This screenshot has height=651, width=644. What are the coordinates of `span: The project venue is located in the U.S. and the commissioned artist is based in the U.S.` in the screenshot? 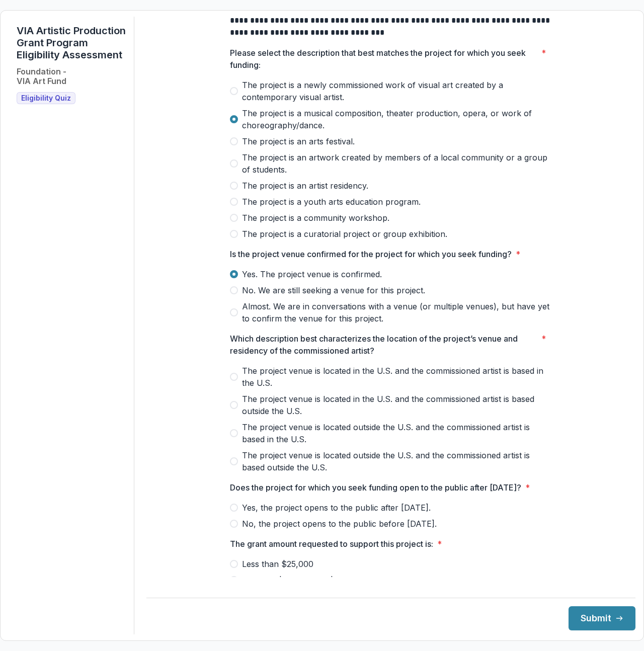 It's located at (397, 377).